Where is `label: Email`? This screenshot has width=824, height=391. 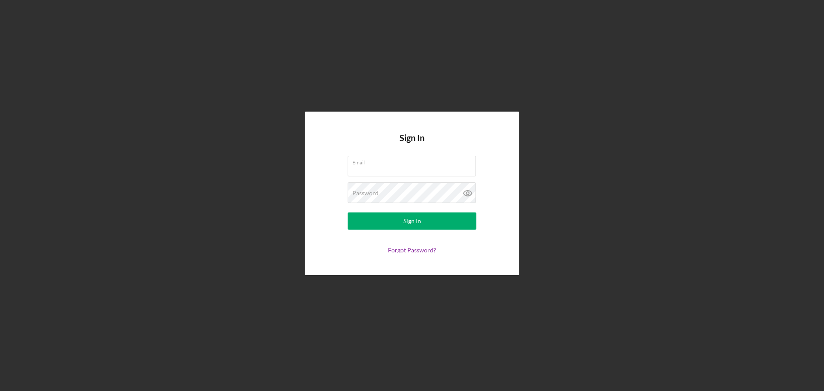
label: Email is located at coordinates (414, 161).